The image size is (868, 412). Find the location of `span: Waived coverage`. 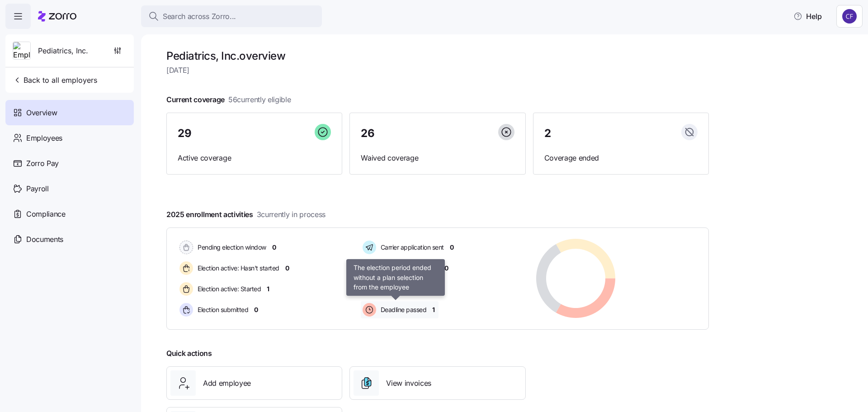

span: Waived coverage is located at coordinates (437, 158).